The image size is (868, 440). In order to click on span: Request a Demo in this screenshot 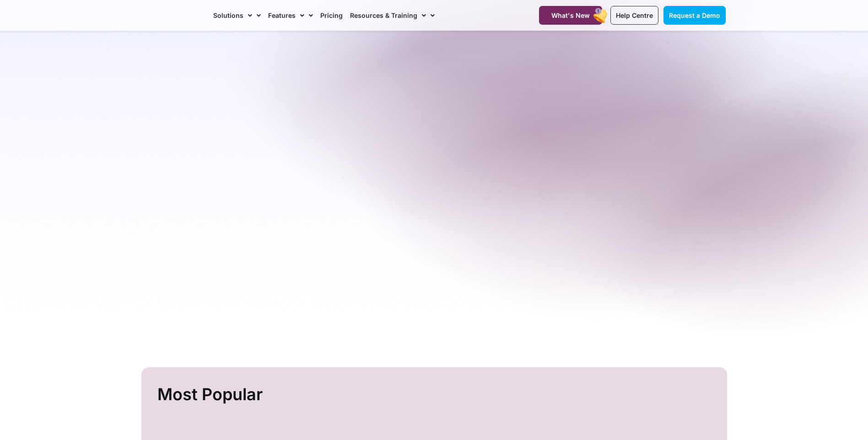, I will do `click(695, 15)`.